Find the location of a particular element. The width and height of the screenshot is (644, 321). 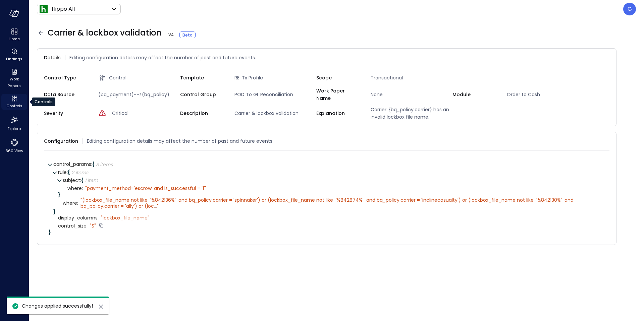

span: V 4 is located at coordinates (171, 35).